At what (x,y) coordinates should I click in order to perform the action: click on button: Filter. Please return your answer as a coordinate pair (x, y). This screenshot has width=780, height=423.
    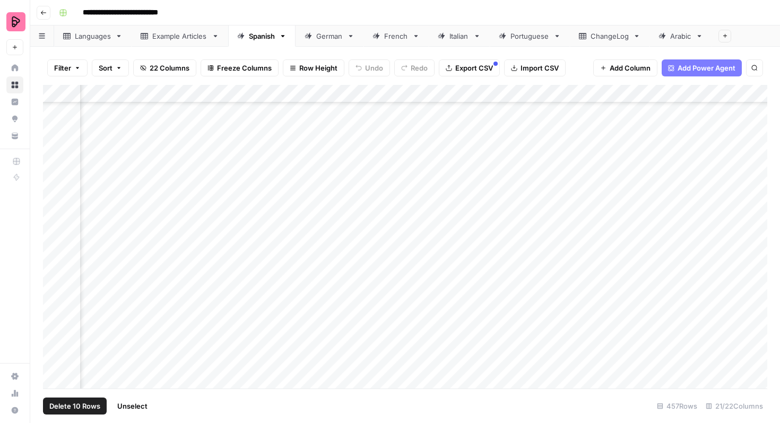
    Looking at the image, I should click on (67, 68).